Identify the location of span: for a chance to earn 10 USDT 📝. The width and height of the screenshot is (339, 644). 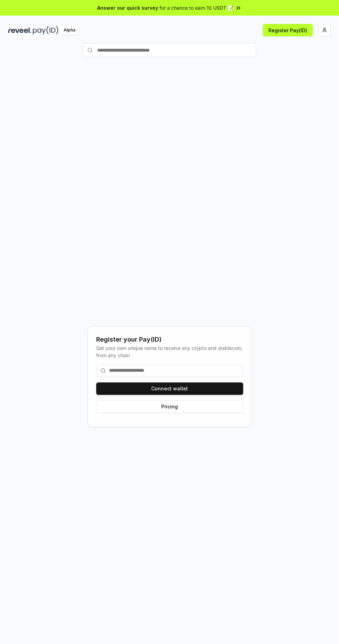
(196, 7).